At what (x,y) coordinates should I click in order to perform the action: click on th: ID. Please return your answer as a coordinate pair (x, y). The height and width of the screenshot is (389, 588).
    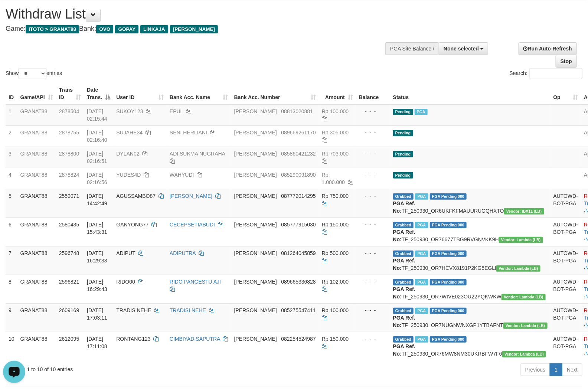
    Looking at the image, I should click on (12, 93).